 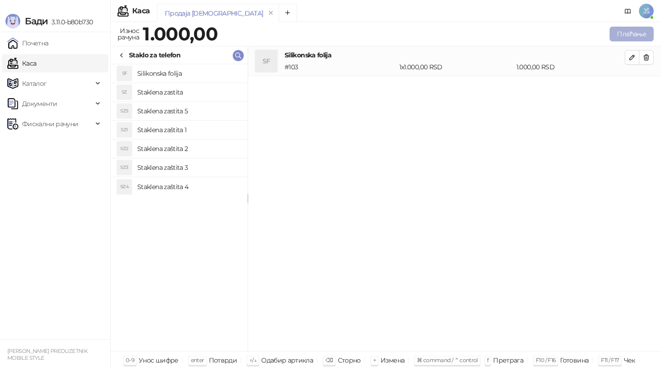 What do you see at coordinates (630, 361) in the screenshot?
I see `div: Чек` at bounding box center [630, 361].